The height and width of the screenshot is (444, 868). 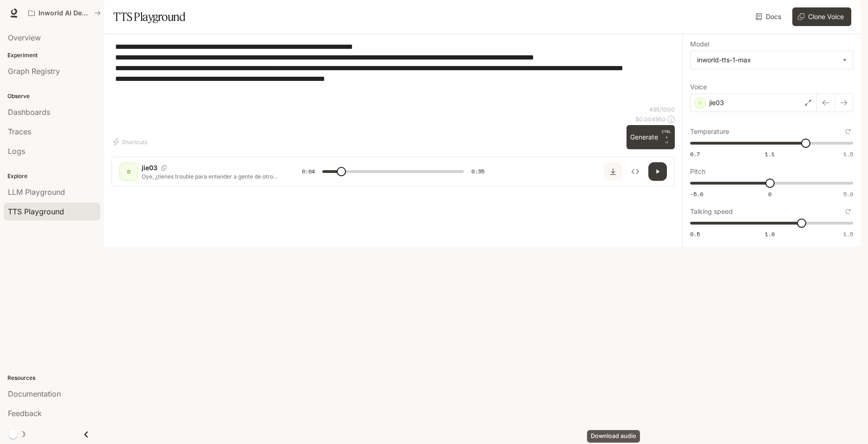 I want to click on h1: TTS Playground, so click(x=149, y=17).